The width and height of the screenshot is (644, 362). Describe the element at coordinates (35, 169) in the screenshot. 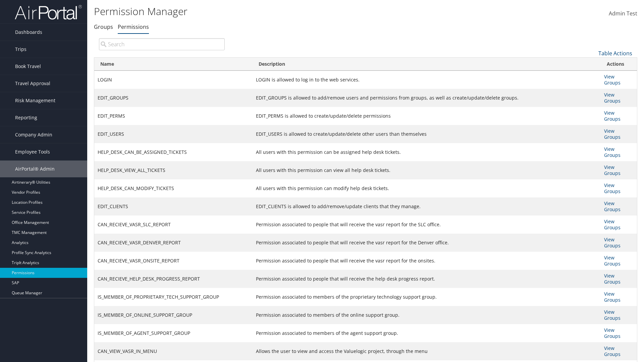

I see `span: AirPortal® Admin` at that location.